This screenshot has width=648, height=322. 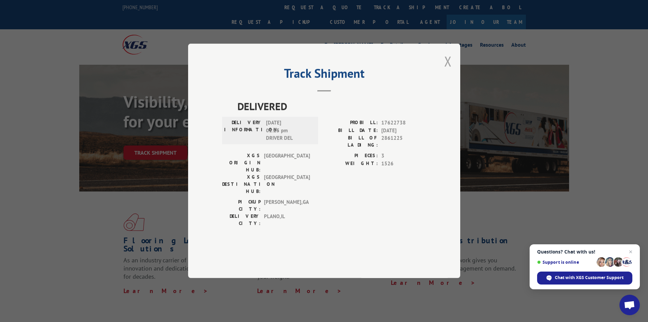 What do you see at coordinates (287, 220) in the screenshot?
I see `span: PLANO , IL` at bounding box center [287, 220].